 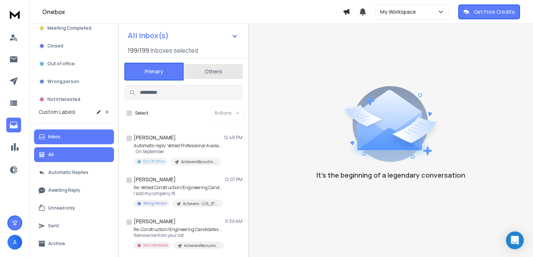 What do you see at coordinates (15, 242) in the screenshot?
I see `span: A` at bounding box center [15, 242].